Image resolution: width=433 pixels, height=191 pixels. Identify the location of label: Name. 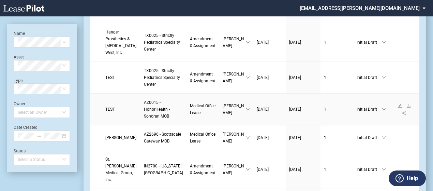
(19, 33).